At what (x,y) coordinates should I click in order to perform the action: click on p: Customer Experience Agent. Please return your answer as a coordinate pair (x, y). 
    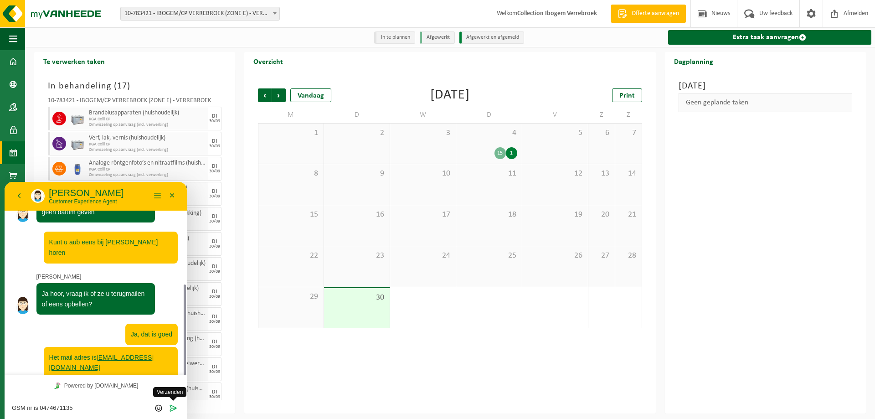
    Looking at the image, I should click on (95, 20).